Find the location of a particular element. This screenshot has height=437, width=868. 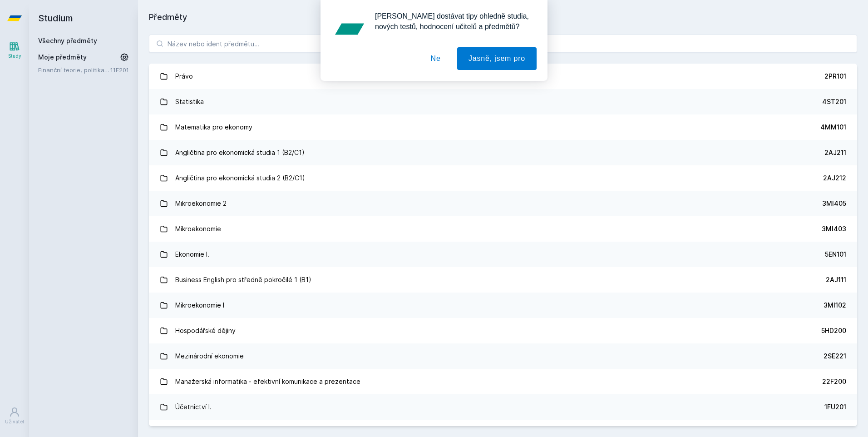

div: Ekonomie I. is located at coordinates (192, 254).